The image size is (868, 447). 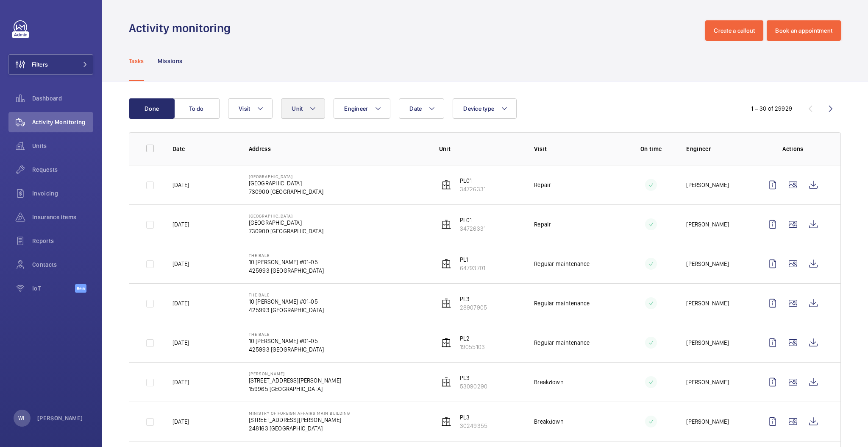 I want to click on p: 30249355, so click(x=473, y=426).